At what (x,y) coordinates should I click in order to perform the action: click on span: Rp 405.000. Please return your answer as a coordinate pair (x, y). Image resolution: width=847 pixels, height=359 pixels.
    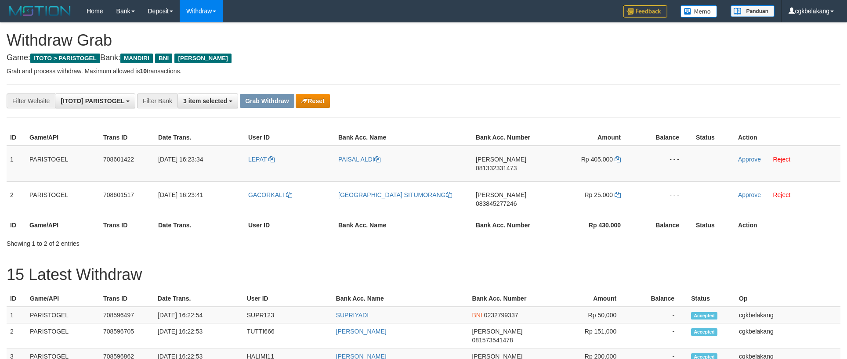
    Looking at the image, I should click on (597, 159).